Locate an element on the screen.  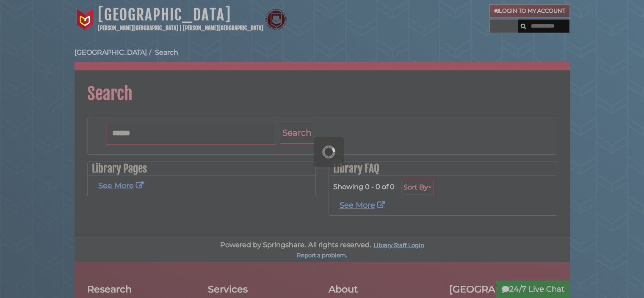
div: Powered by Springshare. is located at coordinates (263, 245).